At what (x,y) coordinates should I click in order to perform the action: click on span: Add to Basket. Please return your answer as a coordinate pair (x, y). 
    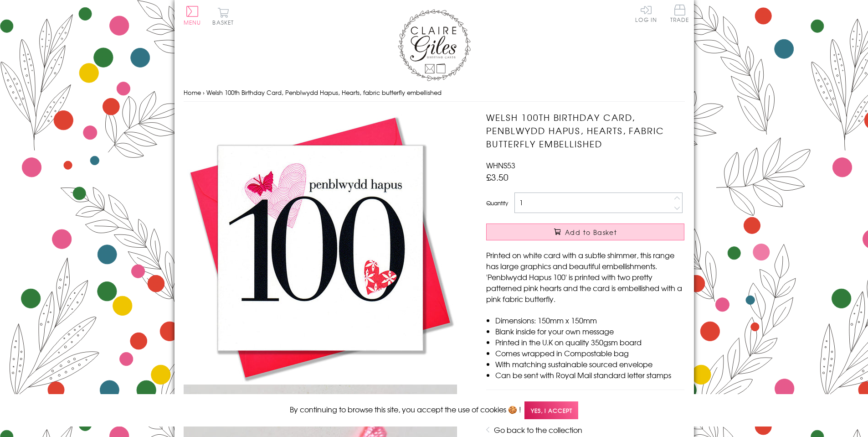
    Looking at the image, I should click on (591, 232).